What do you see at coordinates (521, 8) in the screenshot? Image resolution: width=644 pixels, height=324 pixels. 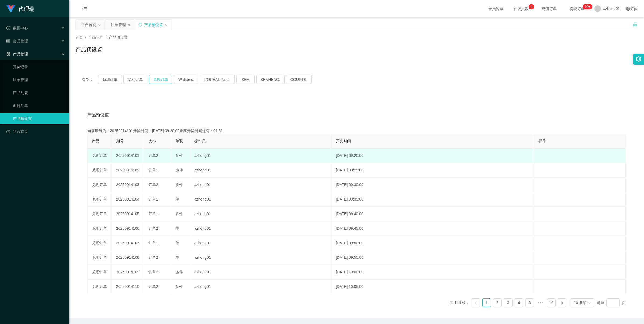 I see `span: 在线人数` at bounding box center [521, 8].